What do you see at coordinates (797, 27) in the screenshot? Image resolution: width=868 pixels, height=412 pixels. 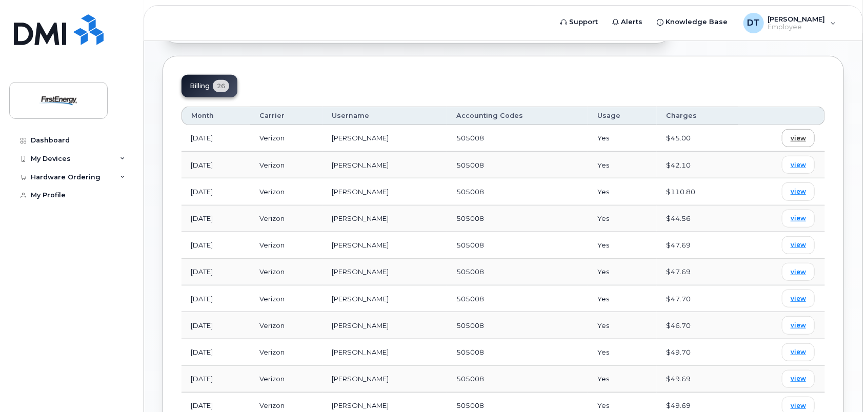 I see `span: Employee` at bounding box center [797, 27].